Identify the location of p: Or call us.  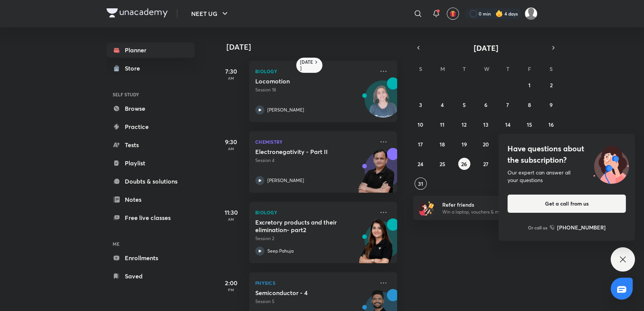
(538, 227).